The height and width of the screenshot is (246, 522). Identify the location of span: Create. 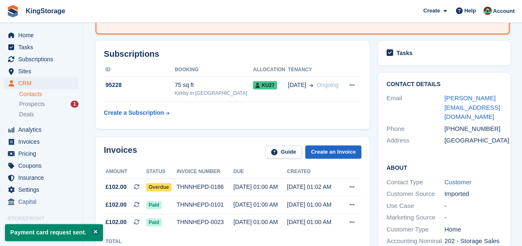
(431, 11).